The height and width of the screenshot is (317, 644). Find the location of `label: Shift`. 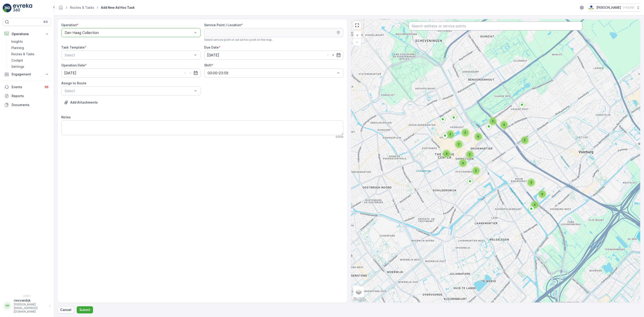

label: Shift is located at coordinates (208, 65).